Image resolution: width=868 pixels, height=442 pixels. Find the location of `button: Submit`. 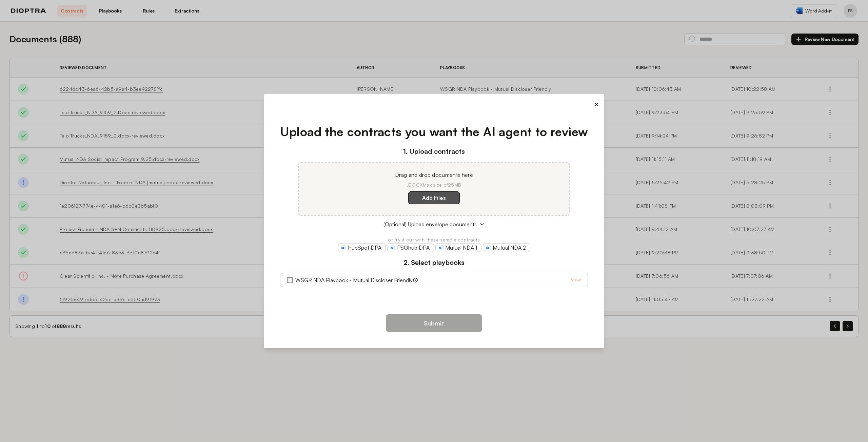

button: Submit is located at coordinates (434, 324).